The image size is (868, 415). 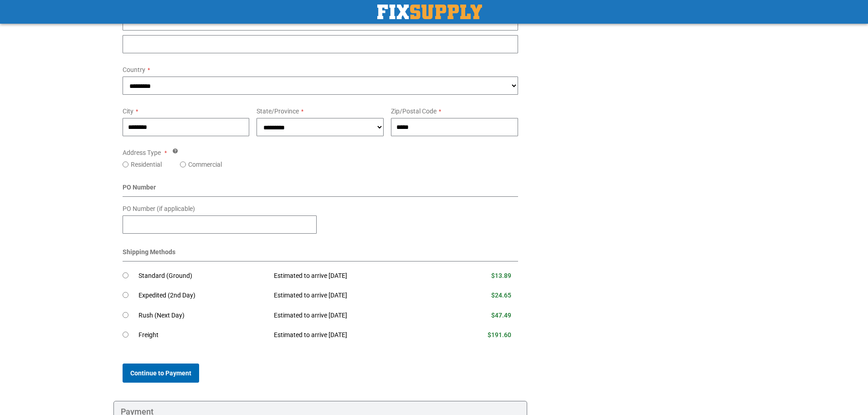 I want to click on span: Zip/Postal Code, so click(x=414, y=111).